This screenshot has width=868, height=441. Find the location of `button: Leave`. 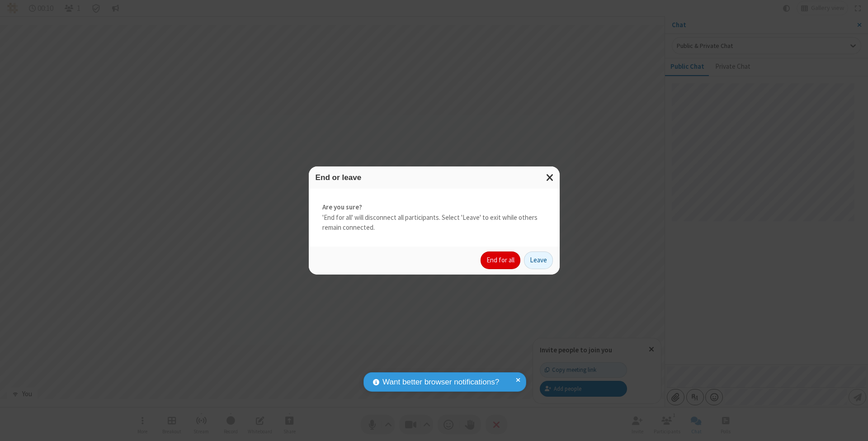

button: Leave is located at coordinates (539, 260).